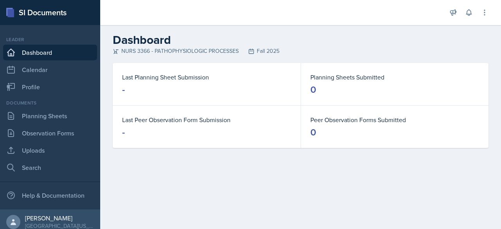  I want to click on div: Help & Documentation, so click(50, 196).